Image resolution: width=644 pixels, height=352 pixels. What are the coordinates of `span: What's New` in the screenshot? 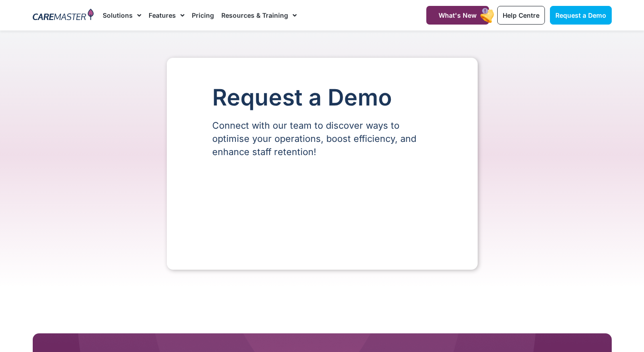 It's located at (458, 15).